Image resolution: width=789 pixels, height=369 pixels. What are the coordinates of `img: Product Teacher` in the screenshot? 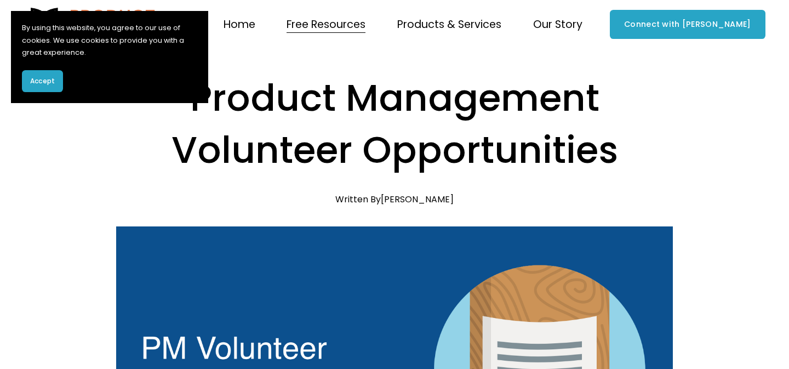 It's located at (90, 24).